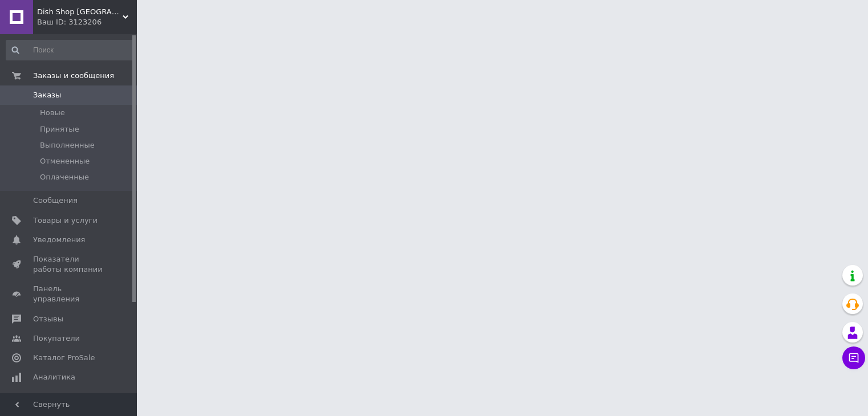 This screenshot has height=416, width=868. Describe the element at coordinates (69, 401) in the screenshot. I see `span: Инструменты вебмастера и SEO` at that location.